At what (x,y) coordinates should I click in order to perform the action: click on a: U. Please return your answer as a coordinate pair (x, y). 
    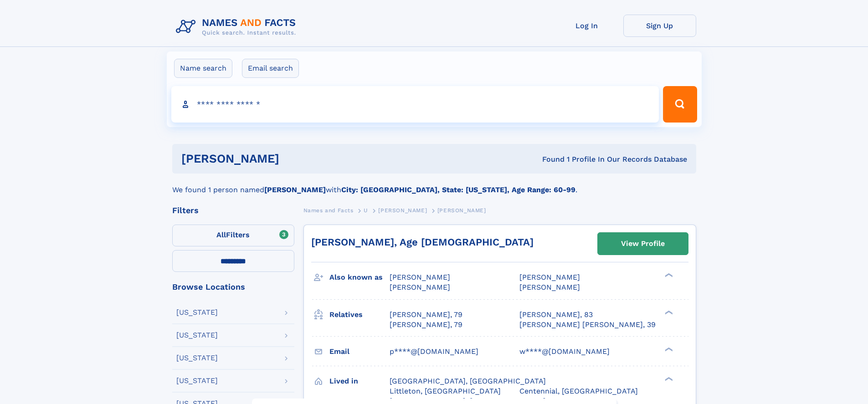
    Looking at the image, I should click on (366, 210).